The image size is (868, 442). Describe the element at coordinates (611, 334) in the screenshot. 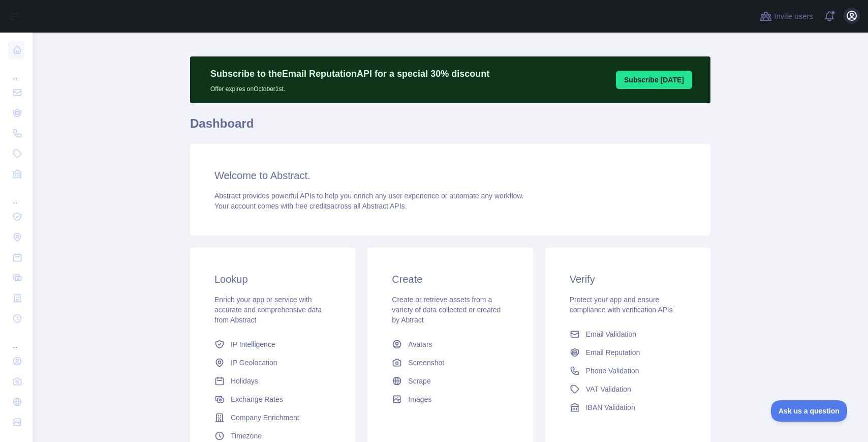

I see `span: Email Validation` at that location.